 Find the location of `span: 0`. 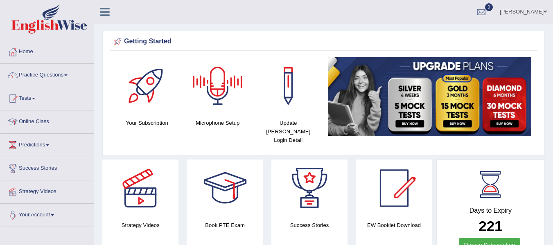

span: 0 is located at coordinates (489, 7).